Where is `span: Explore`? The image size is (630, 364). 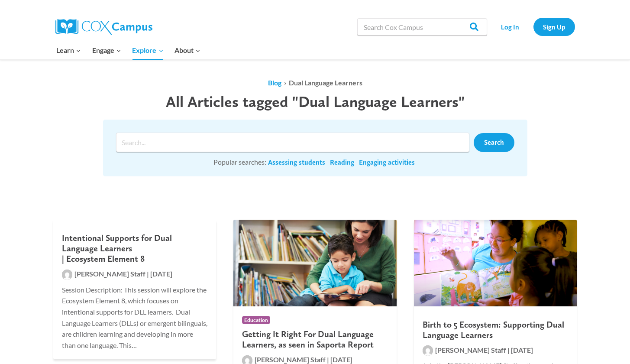 span: Explore is located at coordinates (148, 50).